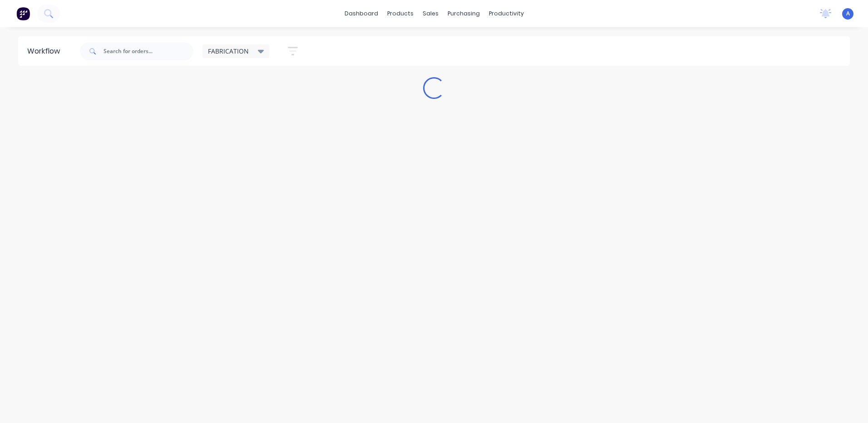  Describe the element at coordinates (464, 14) in the screenshot. I see `div: purchasing` at that location.